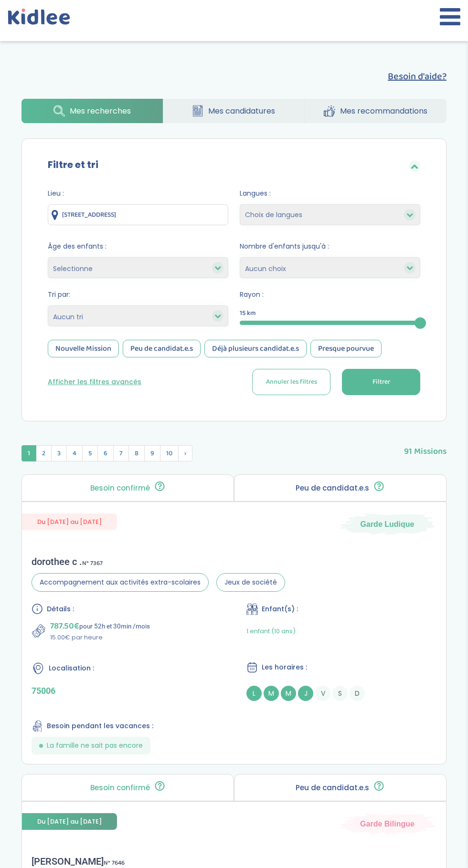  Describe the element at coordinates (90, 453) in the screenshot. I see `span: 5` at that location.